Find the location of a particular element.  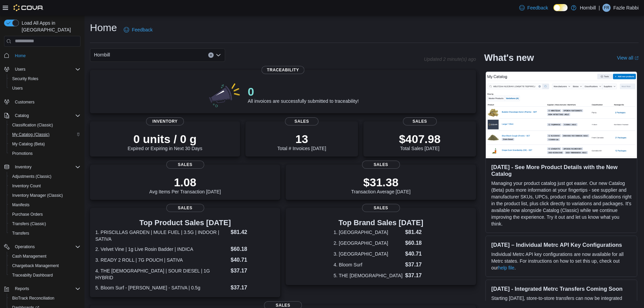

span: Cash Management is located at coordinates (45, 256).